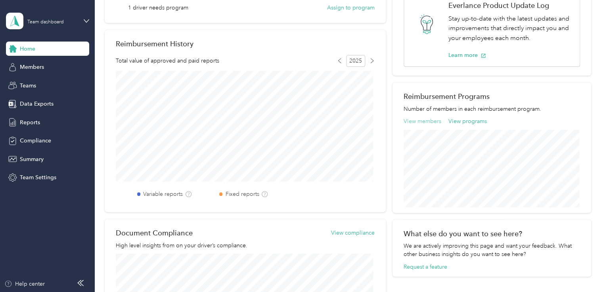 The image size is (605, 292). I want to click on p: Number of members in each reimbursement program., so click(491, 109).